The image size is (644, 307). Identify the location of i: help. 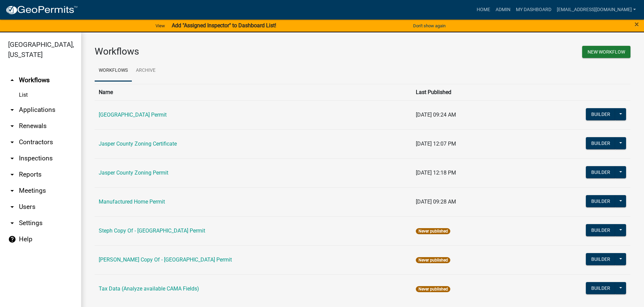
(12, 240).